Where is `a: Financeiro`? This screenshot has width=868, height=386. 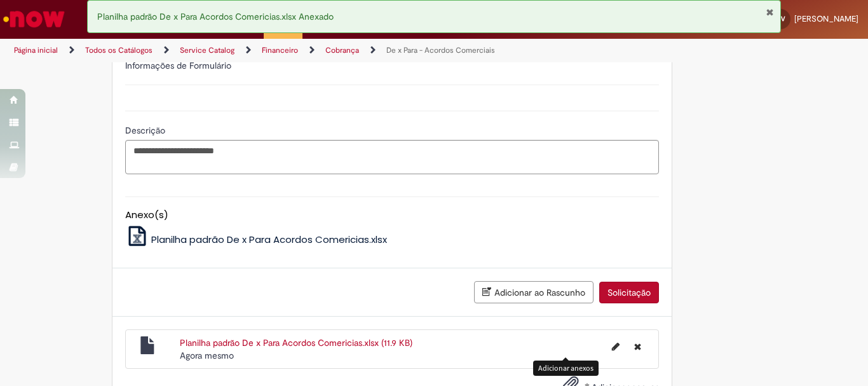
a: Financeiro is located at coordinates (280, 50).